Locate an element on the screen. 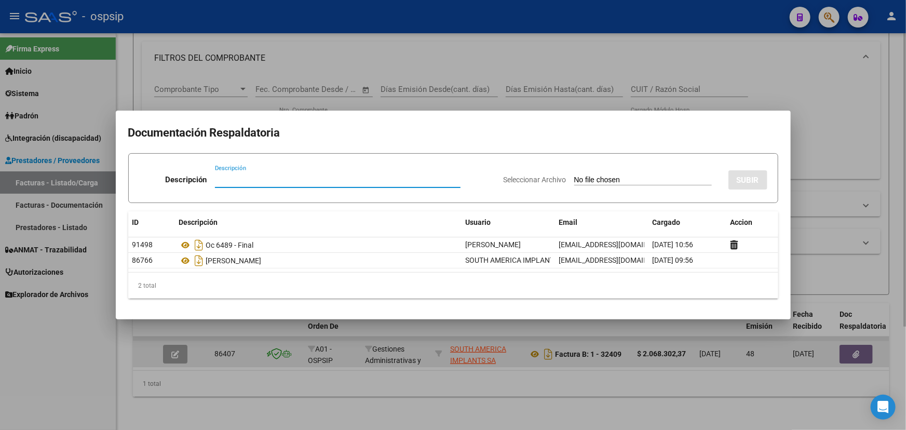 The height and width of the screenshot is (430, 906). span: Usuario is located at coordinates (478, 222).